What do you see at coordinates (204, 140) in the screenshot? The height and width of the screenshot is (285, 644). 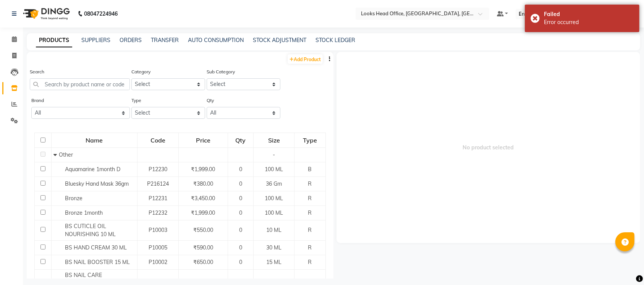 I see `div: Price` at bounding box center [204, 140].